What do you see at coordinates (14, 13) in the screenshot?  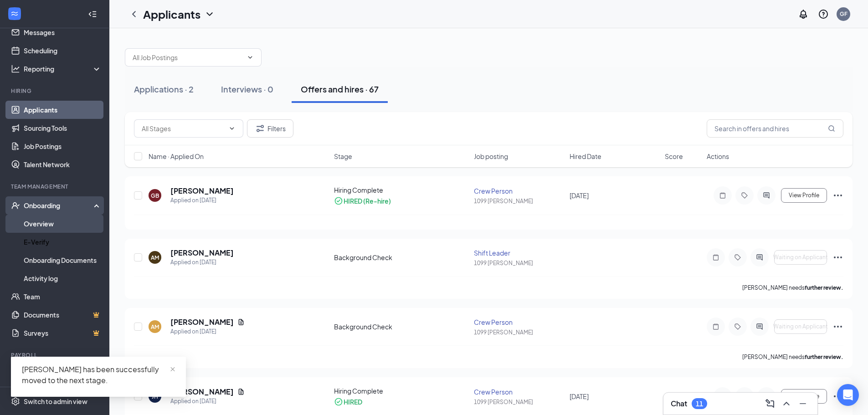 I see `svg: WorkstreamLogo` at bounding box center [14, 13].